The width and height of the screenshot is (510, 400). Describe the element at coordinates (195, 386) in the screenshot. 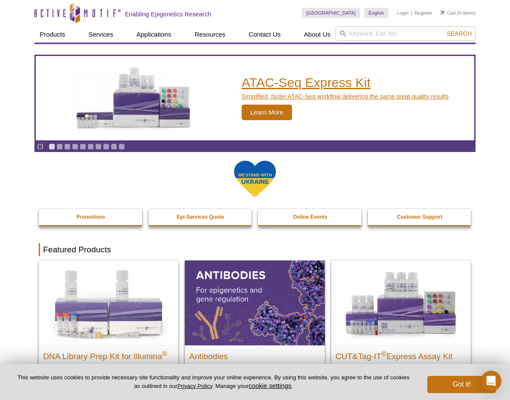

I see `a: Privacy Policy` at that location.